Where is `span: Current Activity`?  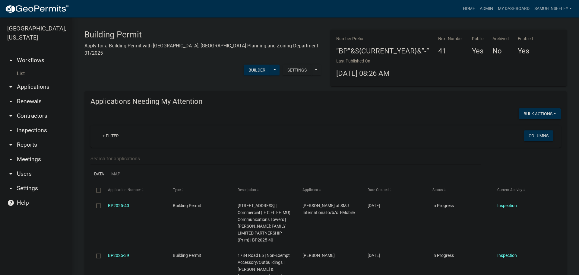 span: Current Activity is located at coordinates (510, 190).